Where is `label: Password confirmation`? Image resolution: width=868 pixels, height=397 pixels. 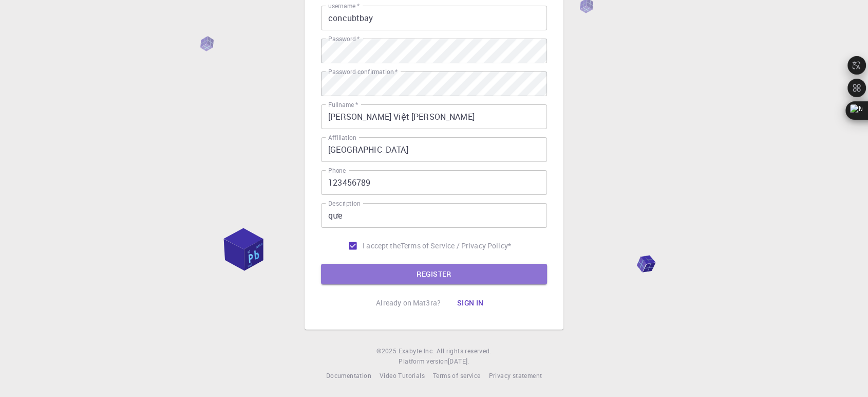 label: Password confirmation is located at coordinates (363, 71).